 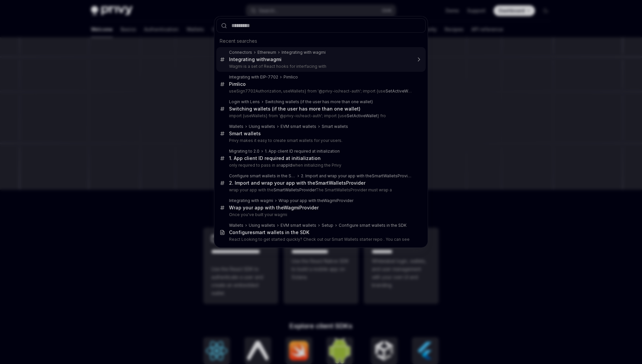 I want to click on div: Integrating with, so click(x=255, y=59).